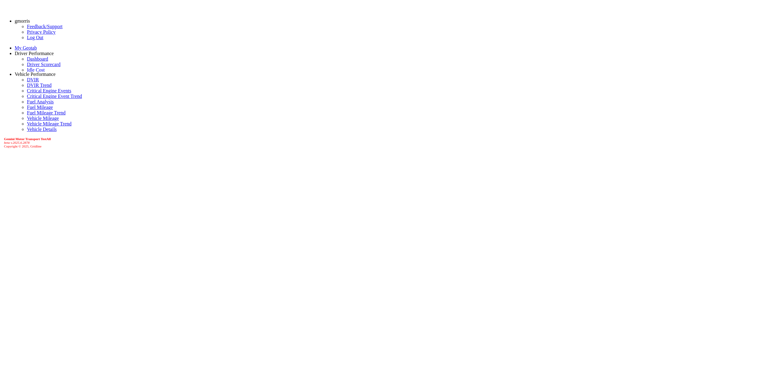 Image resolution: width=783 pixels, height=376 pixels. What do you see at coordinates (54, 96) in the screenshot?
I see `a: Critical Engine Event Trend` at bounding box center [54, 96].